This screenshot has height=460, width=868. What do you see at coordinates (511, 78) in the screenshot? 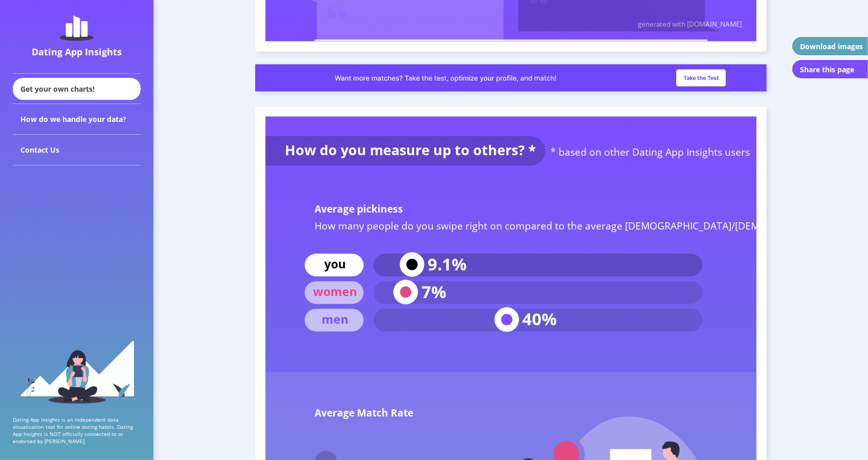
I see `img: roast_slim_banner.a2e79667.png` at bounding box center [511, 78].